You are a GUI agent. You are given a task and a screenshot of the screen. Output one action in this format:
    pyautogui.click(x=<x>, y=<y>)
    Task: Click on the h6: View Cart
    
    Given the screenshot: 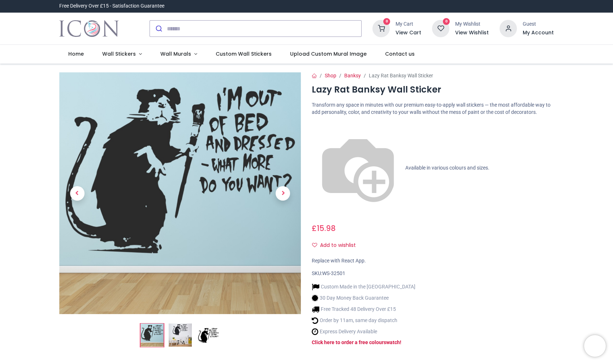 What is the action you would take?
    pyautogui.click(x=408, y=33)
    